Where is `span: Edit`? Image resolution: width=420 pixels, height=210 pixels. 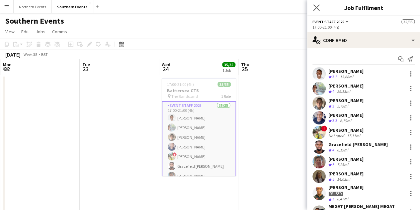
span: Edit is located at coordinates (25, 32).